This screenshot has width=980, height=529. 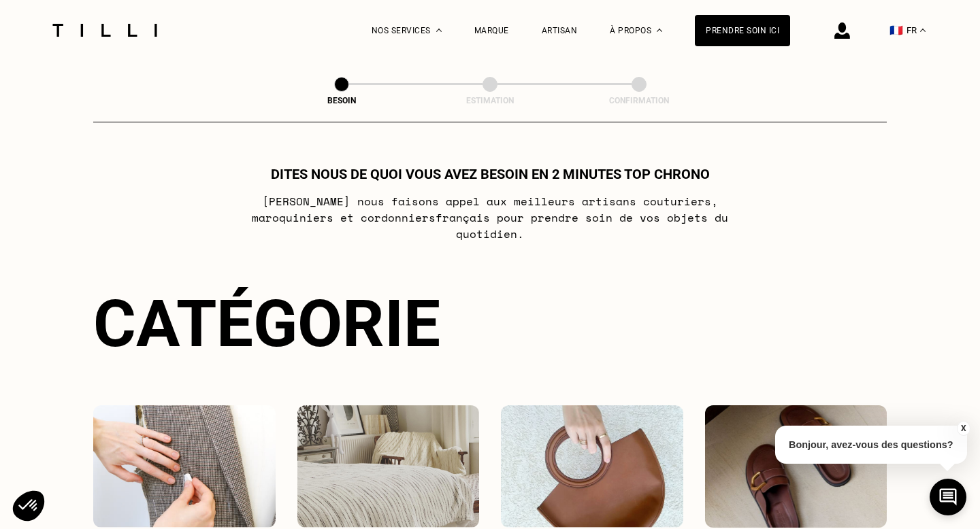 I want to click on a: Marque, so click(x=491, y=31).